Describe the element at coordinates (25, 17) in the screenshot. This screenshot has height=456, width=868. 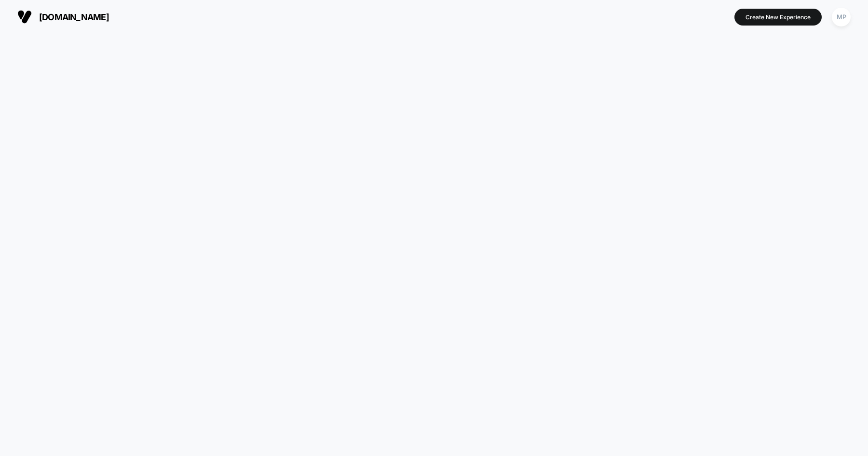
I see `img: Visually logo` at that location.